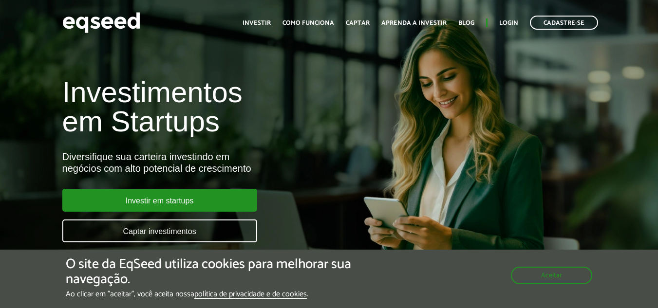  I want to click on a: Login, so click(509, 23).